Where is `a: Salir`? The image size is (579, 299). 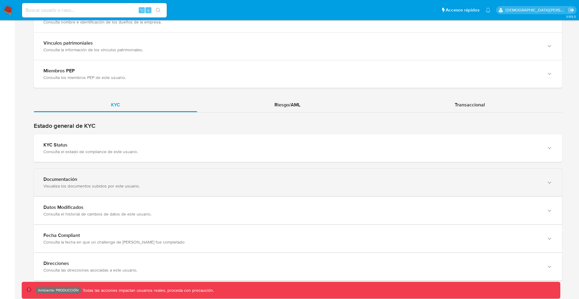 a: Salir is located at coordinates (571, 10).